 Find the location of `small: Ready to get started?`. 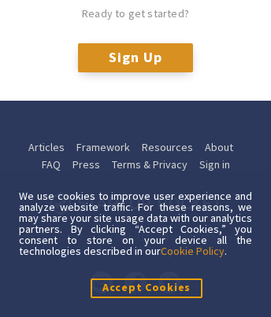

small: Ready to get started? is located at coordinates (135, 13).